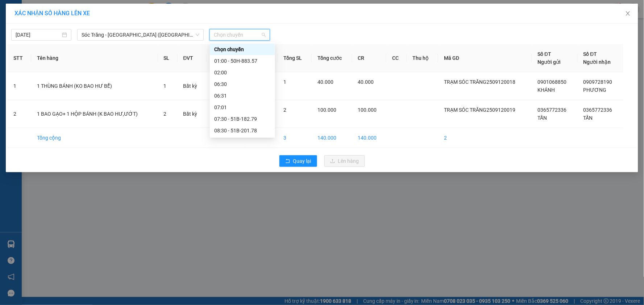  Describe the element at coordinates (94, 138) in the screenshot. I see `td: Tổng cộng` at that location.